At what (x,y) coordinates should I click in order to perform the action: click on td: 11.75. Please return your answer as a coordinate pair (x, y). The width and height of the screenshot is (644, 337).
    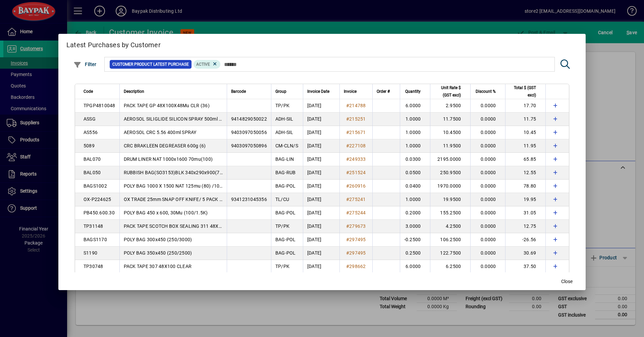
    Looking at the image, I should click on (525, 119).